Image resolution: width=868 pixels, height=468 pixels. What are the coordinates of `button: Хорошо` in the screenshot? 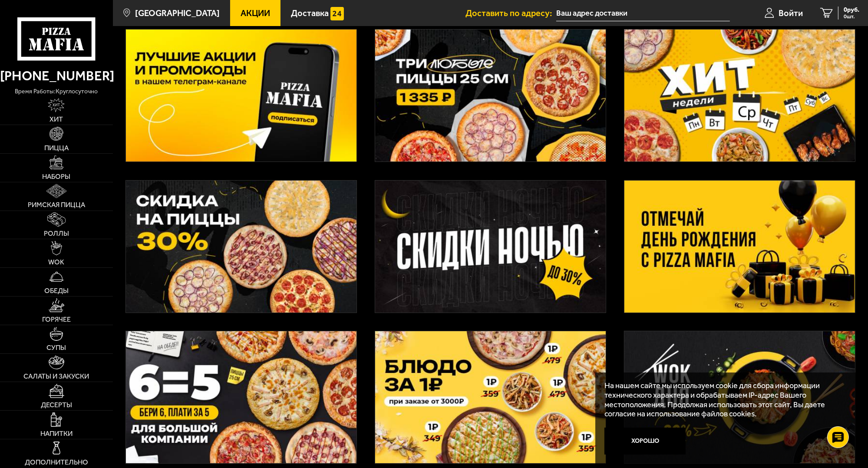 It's located at (644, 441).